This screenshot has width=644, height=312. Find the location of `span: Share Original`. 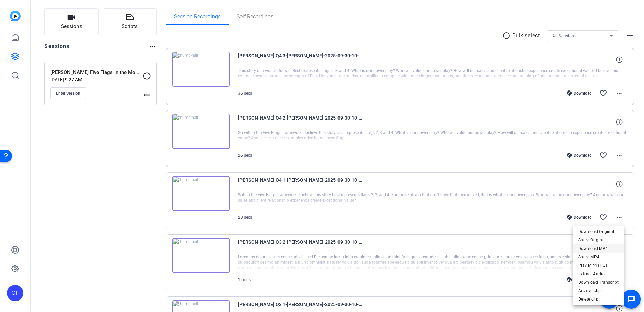

span: Share Original is located at coordinates (599, 240).